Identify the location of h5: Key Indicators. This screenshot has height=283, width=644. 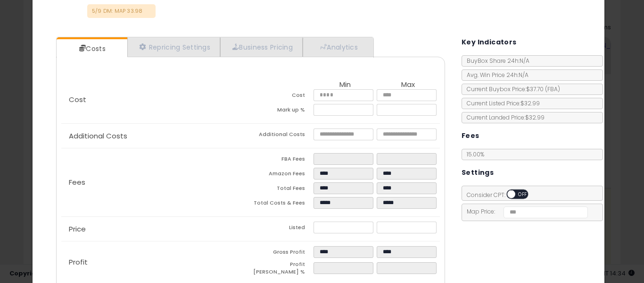
(489, 42).